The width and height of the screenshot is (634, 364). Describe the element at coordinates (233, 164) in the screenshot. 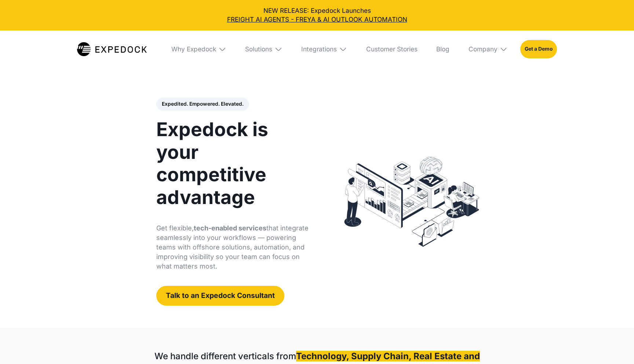

I see `h1: Expedock is your competitive advantage` at that location.